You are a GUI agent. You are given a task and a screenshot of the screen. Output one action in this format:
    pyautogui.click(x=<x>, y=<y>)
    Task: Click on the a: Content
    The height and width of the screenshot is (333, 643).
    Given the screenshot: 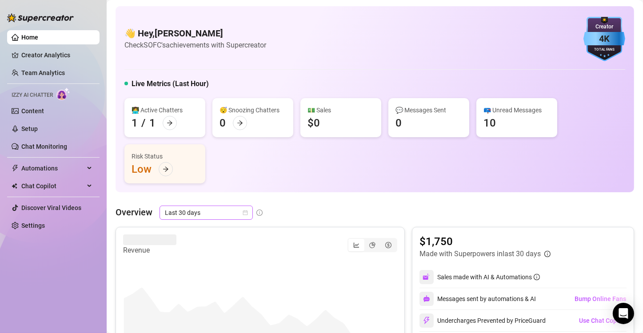 What is the action you would take?
    pyautogui.click(x=32, y=111)
    